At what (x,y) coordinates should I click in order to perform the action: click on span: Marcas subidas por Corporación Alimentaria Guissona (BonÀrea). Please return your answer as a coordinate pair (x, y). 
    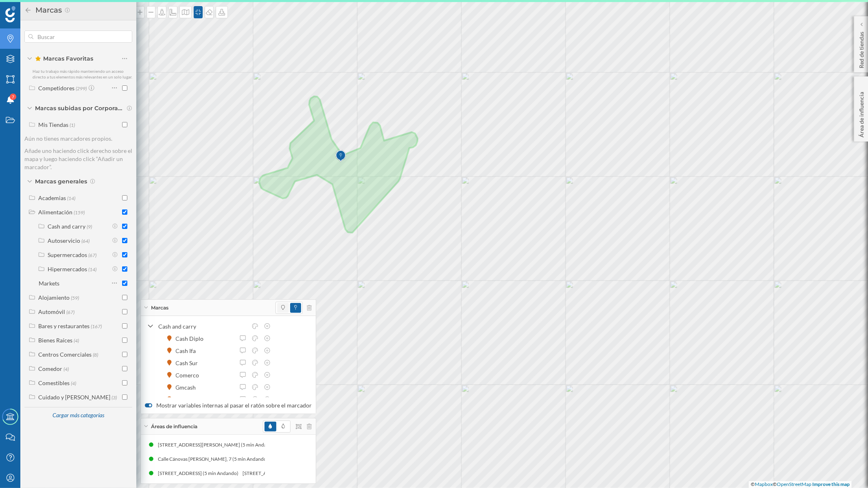
    Looking at the image, I should click on (80, 108).